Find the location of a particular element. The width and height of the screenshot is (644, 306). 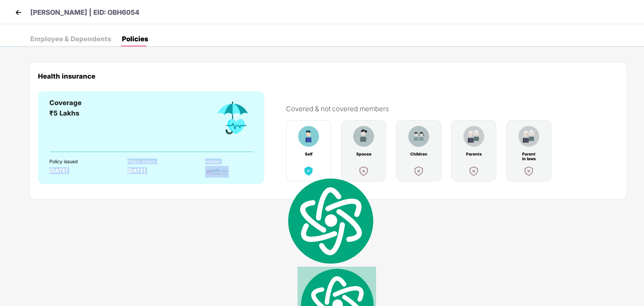

img: InsurerLogo is located at coordinates (217, 172).